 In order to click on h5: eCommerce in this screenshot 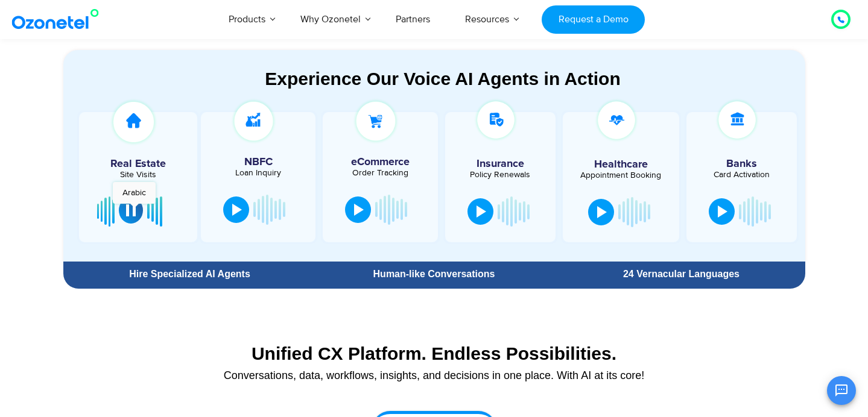, I will do `click(380, 162)`.